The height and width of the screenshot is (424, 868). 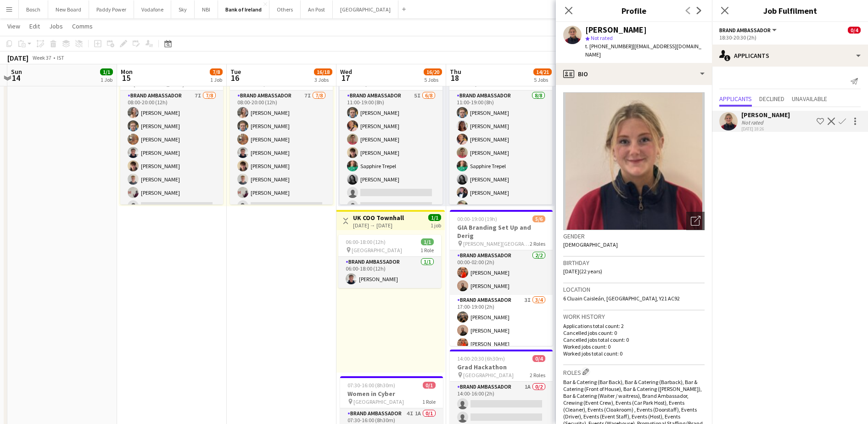 What do you see at coordinates (477, 219) in the screenshot?
I see `span: 00:00-19:00 (19h)` at bounding box center [477, 219].